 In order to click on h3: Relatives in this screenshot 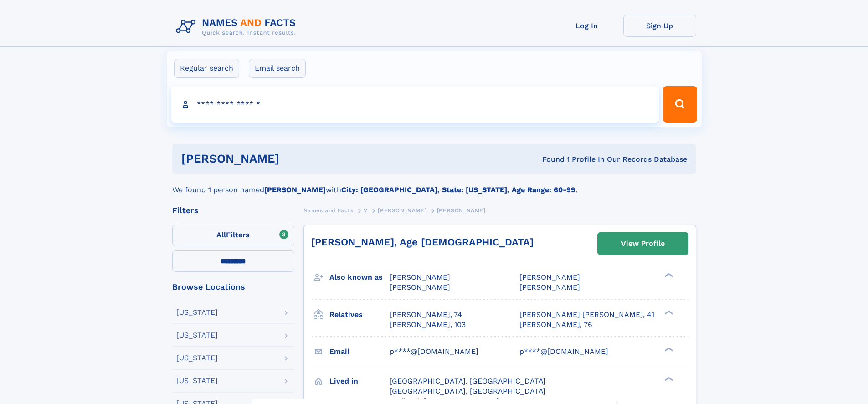, I will do `click(360, 315)`.